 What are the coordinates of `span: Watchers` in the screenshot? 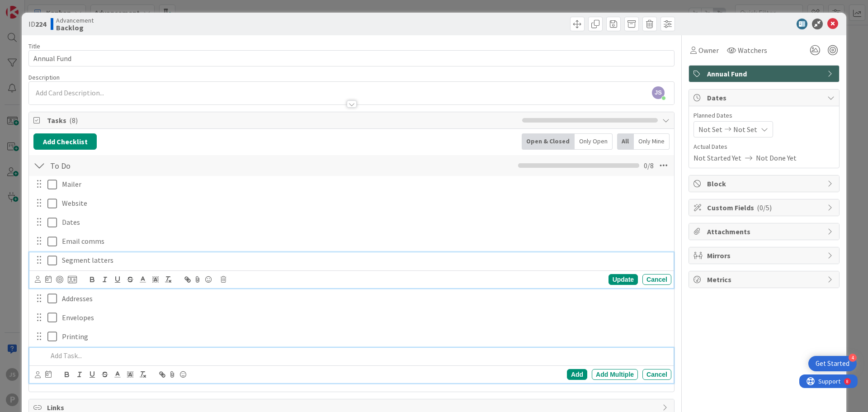 It's located at (752, 50).